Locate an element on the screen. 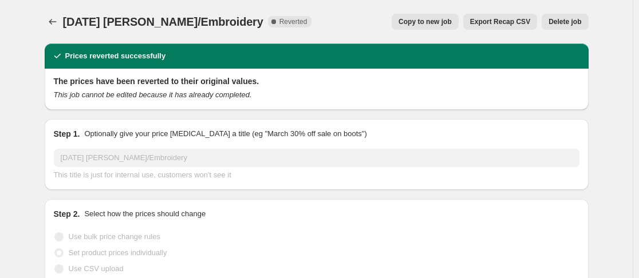  span: This title is just for internal use, customers won't see it is located at coordinates (142, 175).